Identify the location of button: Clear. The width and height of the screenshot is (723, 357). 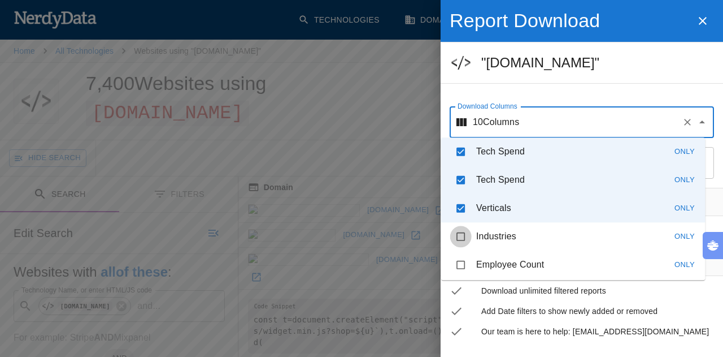
(688, 122).